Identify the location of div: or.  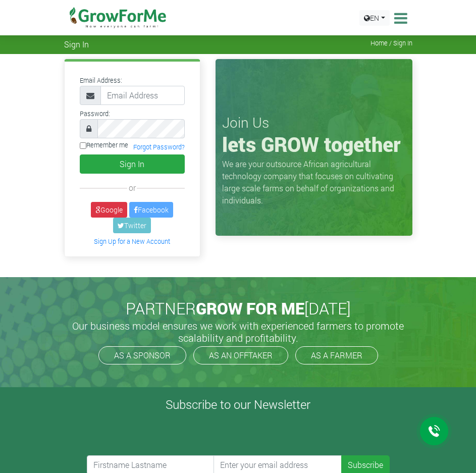
(132, 188).